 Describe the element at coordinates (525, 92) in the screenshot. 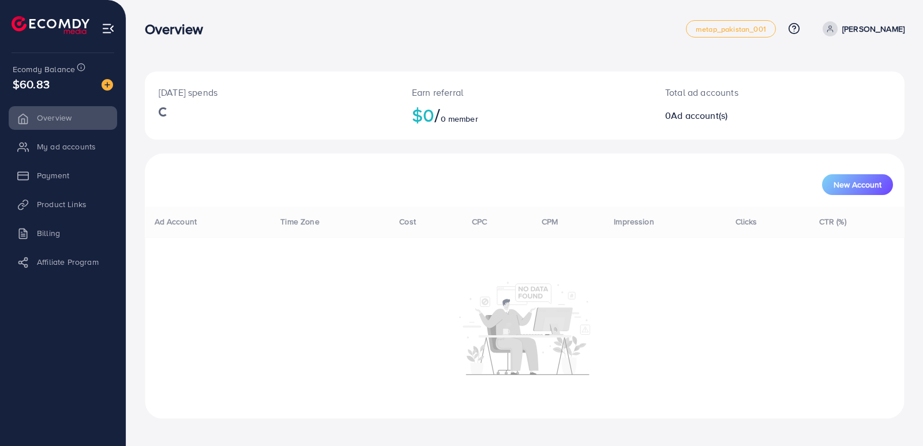

I see `p: Earn referral` at that location.